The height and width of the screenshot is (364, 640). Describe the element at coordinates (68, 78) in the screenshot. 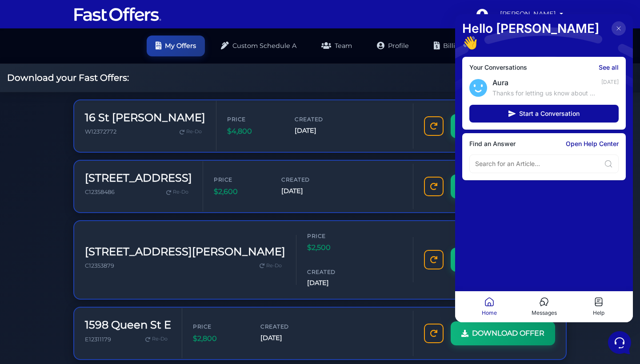

I see `h2: Download your Fast Offers:` at that location.